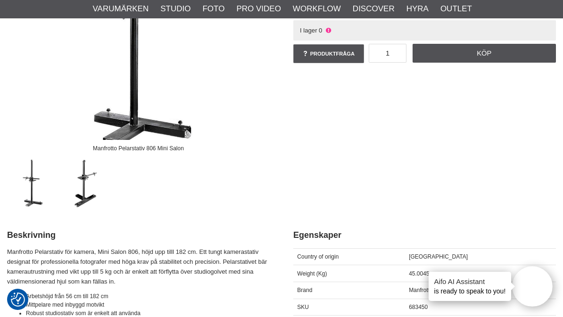 The height and width of the screenshot is (317, 563). What do you see at coordinates (425, 235) in the screenshot?
I see `h2: Egenskaper` at bounding box center [425, 235].